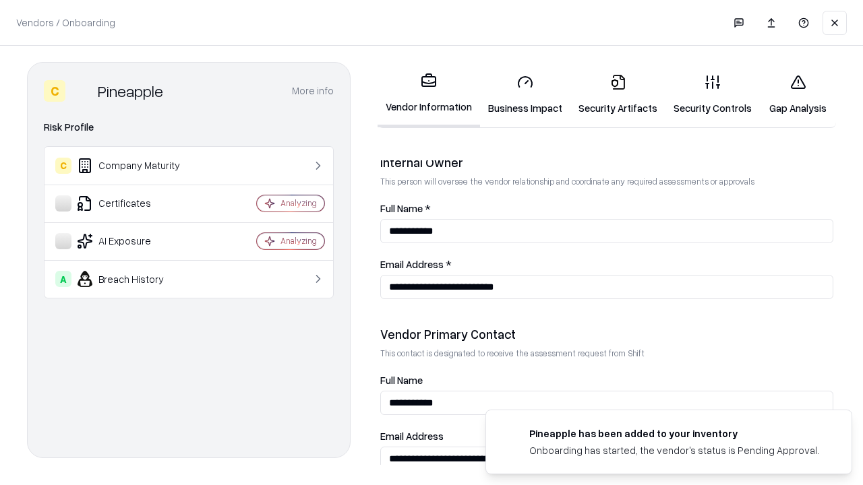  I want to click on p: This person will oversee the vendor relationship and coordinate any required assessments or appro..., so click(607, 181).